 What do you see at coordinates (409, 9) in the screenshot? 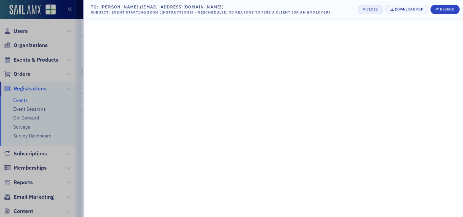
I see `div: Download PDF` at bounding box center [409, 9].